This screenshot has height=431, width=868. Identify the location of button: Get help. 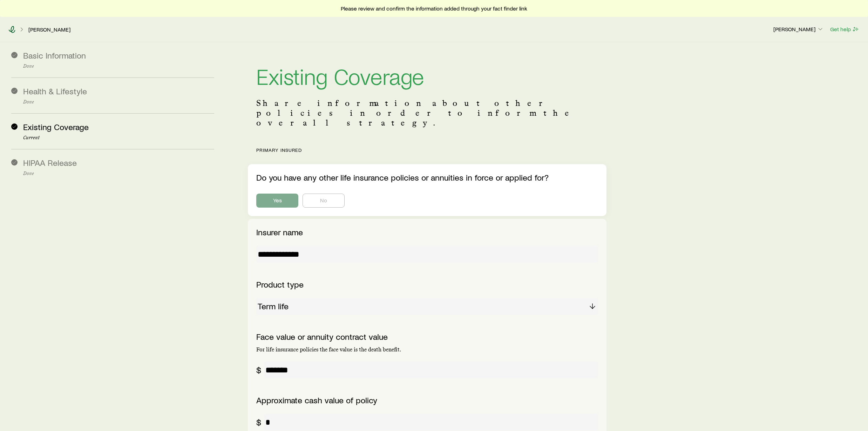
(844, 29).